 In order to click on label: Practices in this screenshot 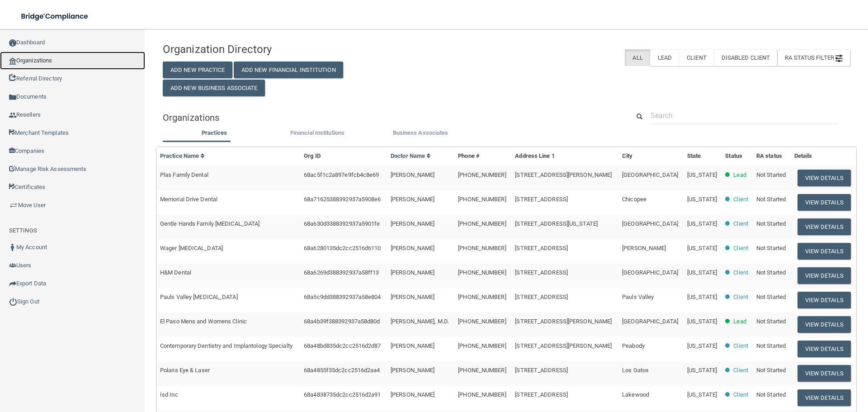, I will do `click(214, 133)`.